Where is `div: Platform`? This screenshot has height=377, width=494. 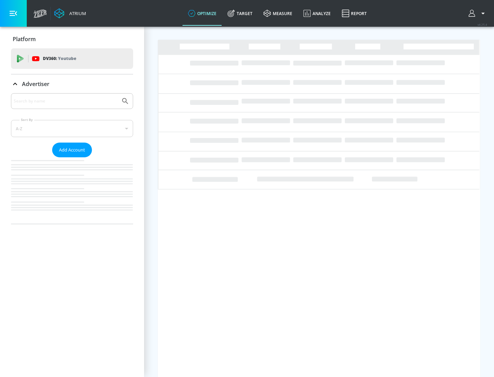 div: Platform is located at coordinates (72, 39).